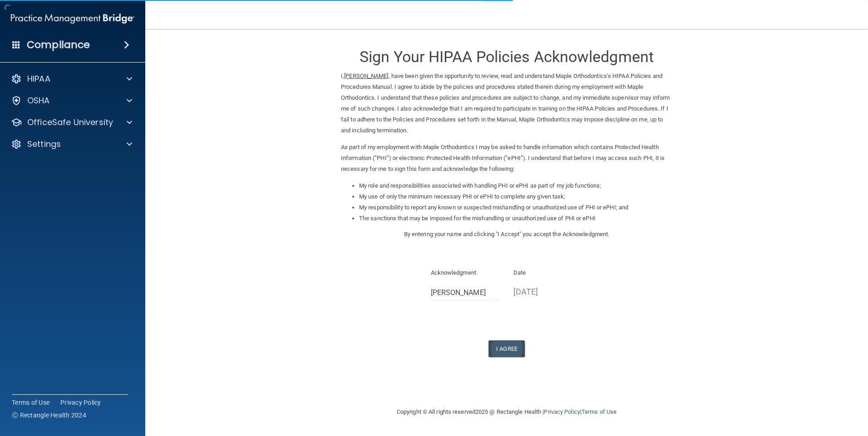 The width and height of the screenshot is (868, 436). I want to click on a: Settings, so click(71, 145).